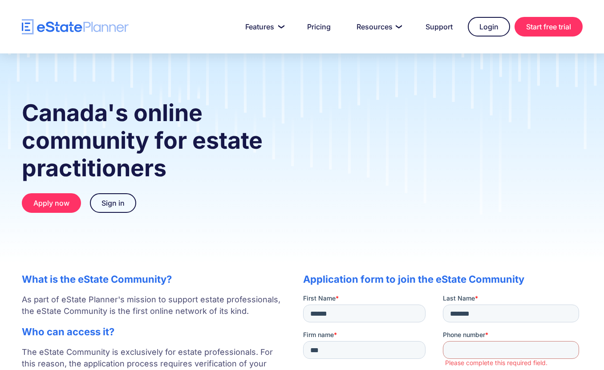 Image resolution: width=604 pixels, height=370 pixels. I want to click on h2: Who can access it?, so click(154, 332).